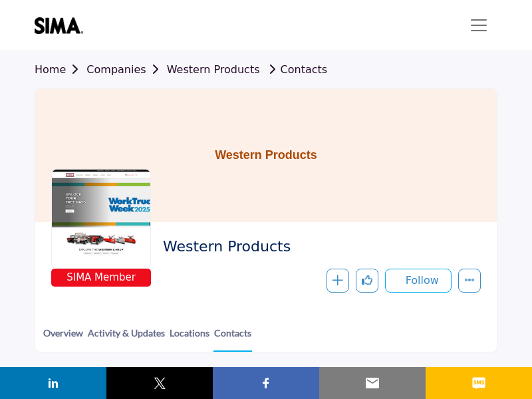  Describe the element at coordinates (367, 281) in the screenshot. I see `button: Like` at that location.